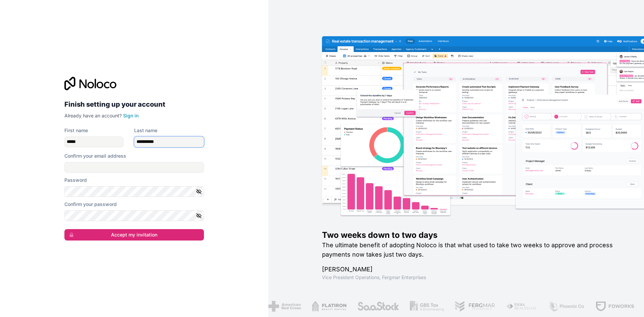  I want to click on img: /assets/saastock-C6Zbiodz.png, so click(378, 306).